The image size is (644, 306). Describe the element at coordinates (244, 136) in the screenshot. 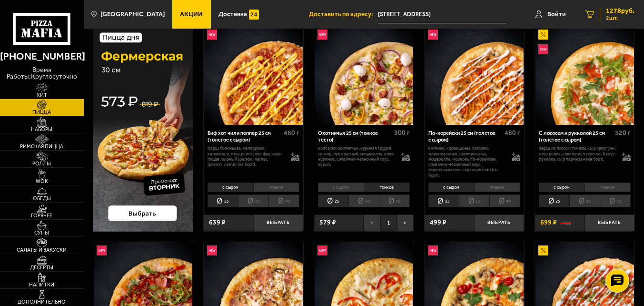

I see `div: Биф хот чили пеппер 25 см (толстое с сыром)` at that location.